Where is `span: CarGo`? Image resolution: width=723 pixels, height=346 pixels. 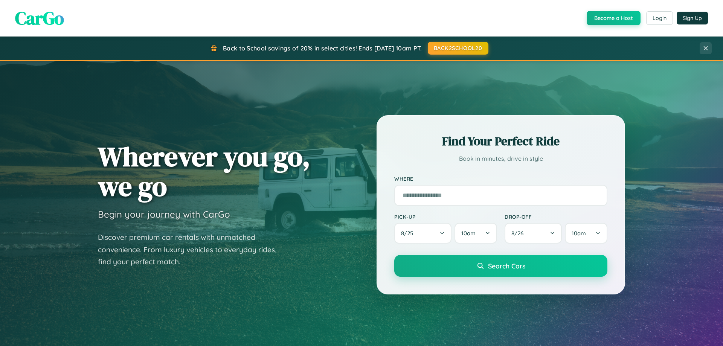
span: CarGo is located at coordinates (40, 18).